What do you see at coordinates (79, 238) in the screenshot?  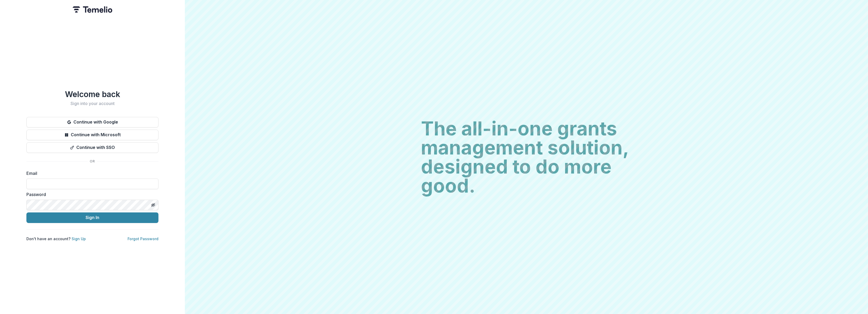 I see `a: Sign Up` at bounding box center [79, 238].